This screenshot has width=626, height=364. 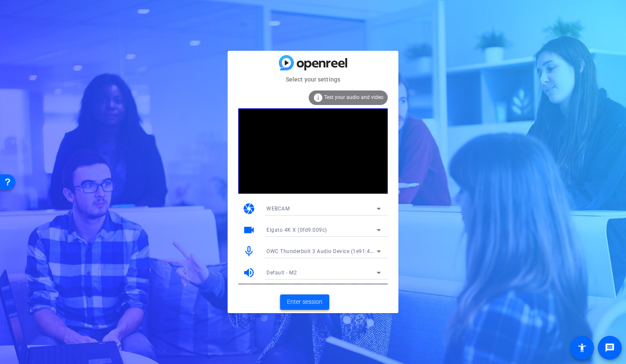 What do you see at coordinates (249, 252) in the screenshot?
I see `mat-icon: mic_none` at bounding box center [249, 252].